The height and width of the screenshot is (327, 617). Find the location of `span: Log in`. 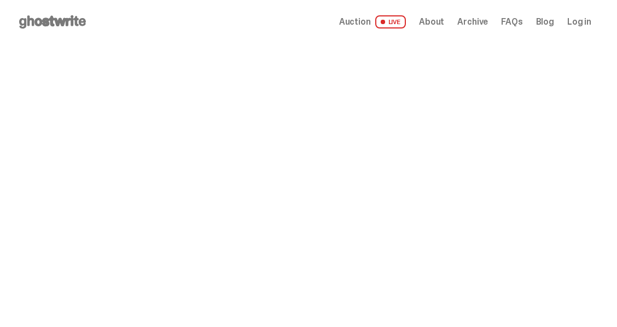

span: Log in is located at coordinates (579, 22).